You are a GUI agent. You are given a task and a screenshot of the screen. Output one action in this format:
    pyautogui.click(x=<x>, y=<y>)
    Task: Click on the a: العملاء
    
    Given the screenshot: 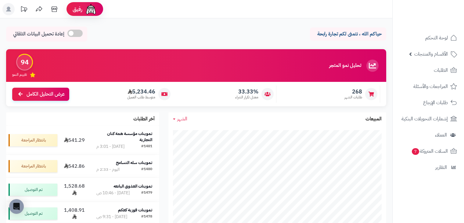 What is the action you would take?
    pyautogui.click(x=429, y=135)
    